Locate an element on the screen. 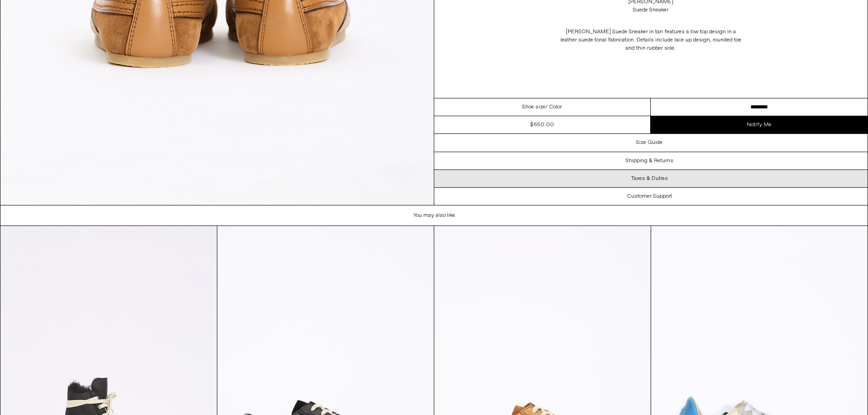  h3: Size Guide is located at coordinates (649, 142).